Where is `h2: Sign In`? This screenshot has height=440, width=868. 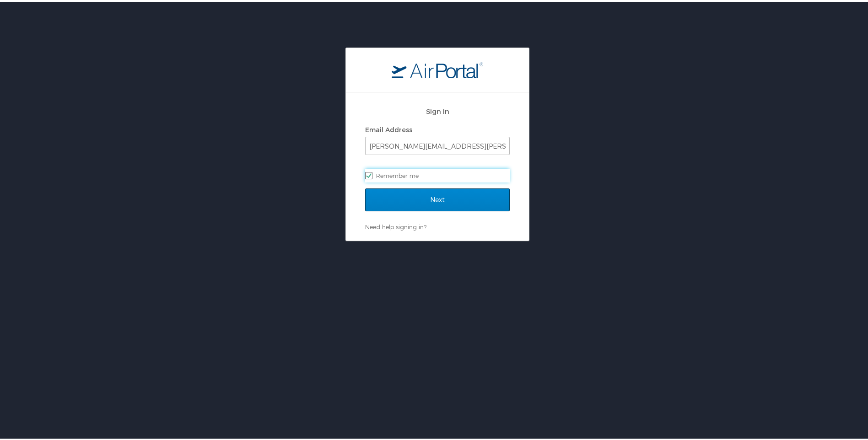
h2: Sign In is located at coordinates (438, 109).